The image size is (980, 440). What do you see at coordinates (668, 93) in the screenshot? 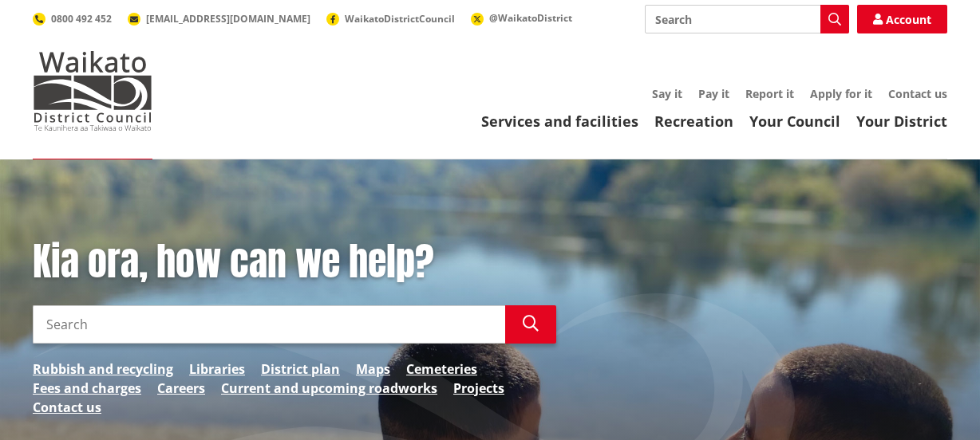
I see `a: Say it` at bounding box center [668, 93].